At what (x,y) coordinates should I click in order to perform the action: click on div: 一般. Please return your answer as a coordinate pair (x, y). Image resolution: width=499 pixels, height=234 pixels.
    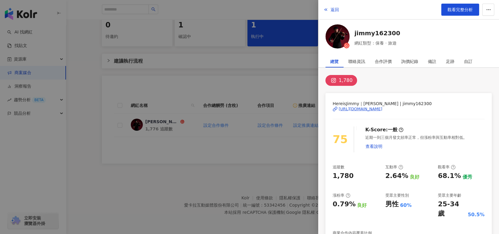
    Looking at the image, I should click on (392, 130).